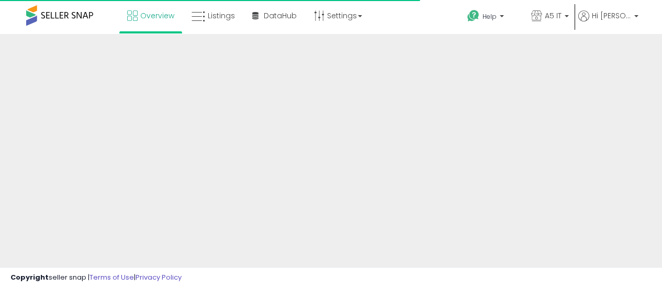  What do you see at coordinates (96, 278) in the screenshot?
I see `div: seller snap | |` at bounding box center [96, 278].